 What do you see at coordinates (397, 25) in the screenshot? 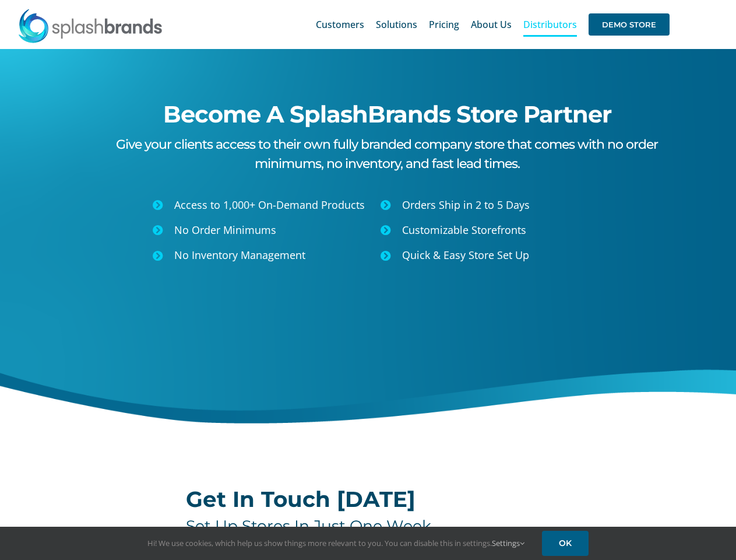
I see `span: Solutions` at bounding box center [397, 25].